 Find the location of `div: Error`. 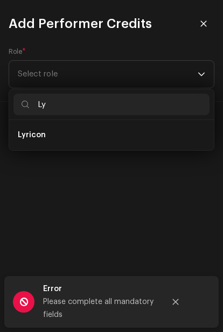

div: Error is located at coordinates (100, 289).